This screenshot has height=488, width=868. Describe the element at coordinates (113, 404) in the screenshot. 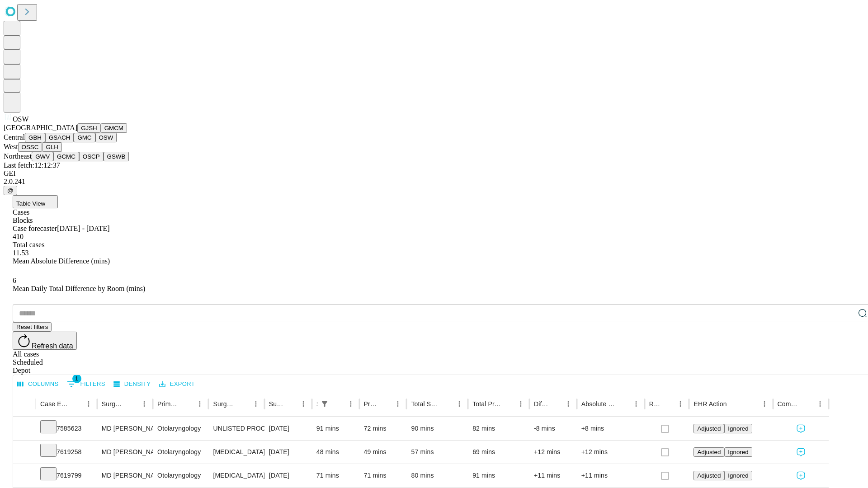

I see `div: Surgeon Name` at that location.